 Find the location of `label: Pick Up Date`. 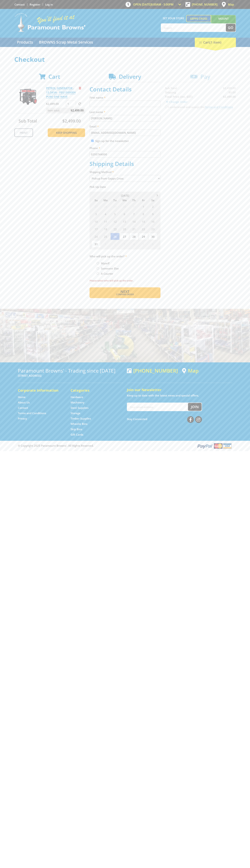

label: Pick Up Date is located at coordinates (125, 187).